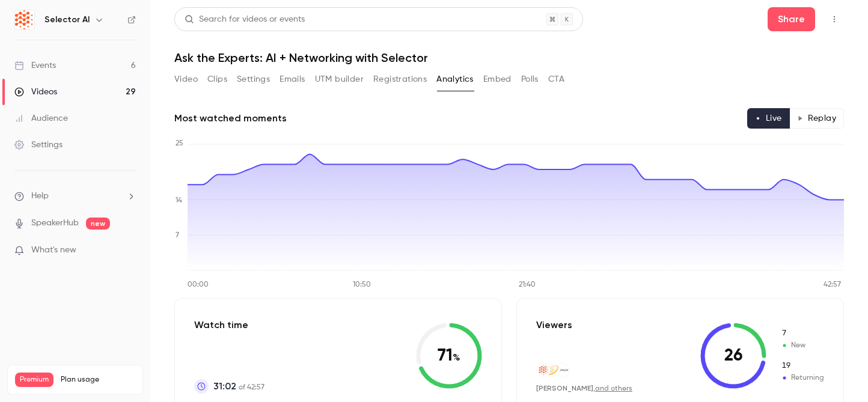 The image size is (868, 402). What do you see at coordinates (179, 144) in the screenshot?
I see `tspan: 25` at bounding box center [179, 144].